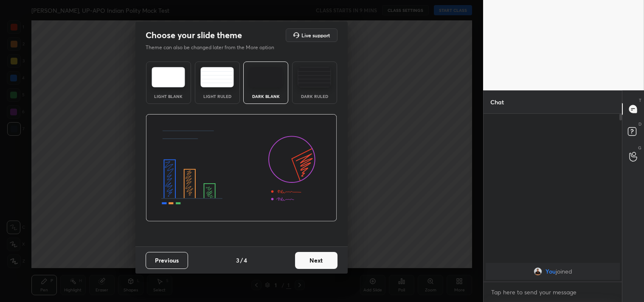  What do you see at coordinates (640, 147) in the screenshot?
I see `p: G` at bounding box center [640, 147].